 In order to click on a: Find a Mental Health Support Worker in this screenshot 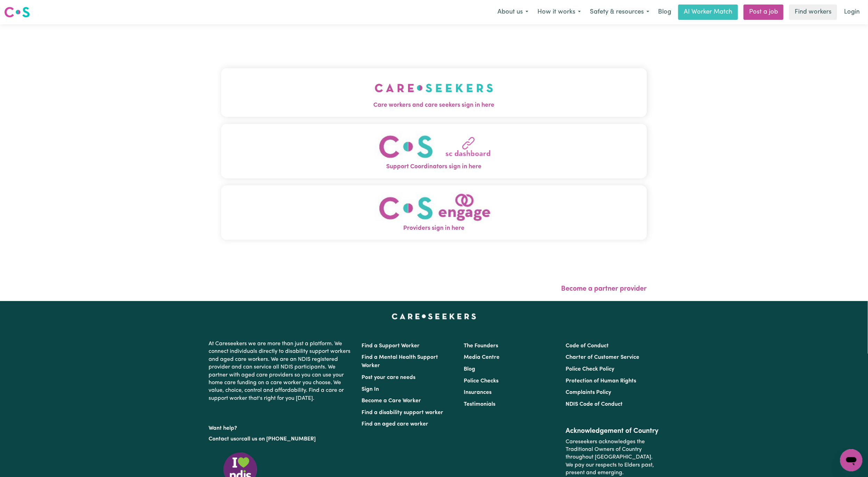, I will do `click(400, 362)`.